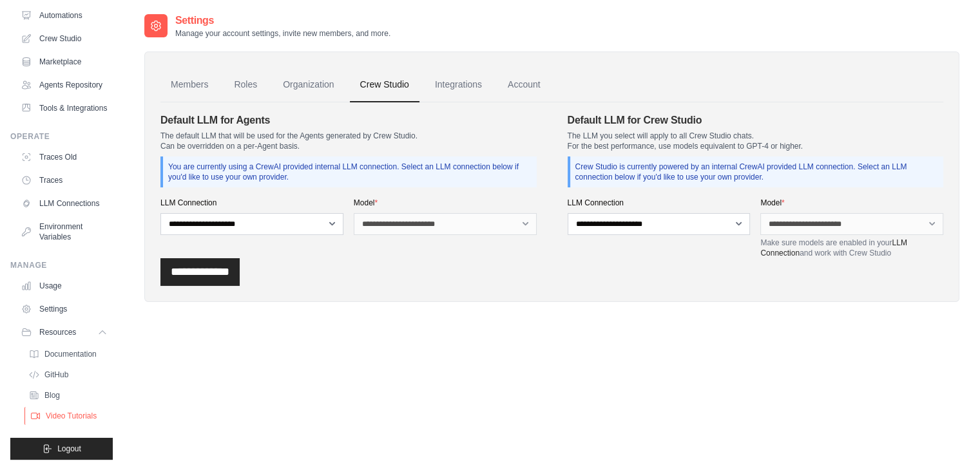  Describe the element at coordinates (57, 332) in the screenshot. I see `span: Resources` at that location.